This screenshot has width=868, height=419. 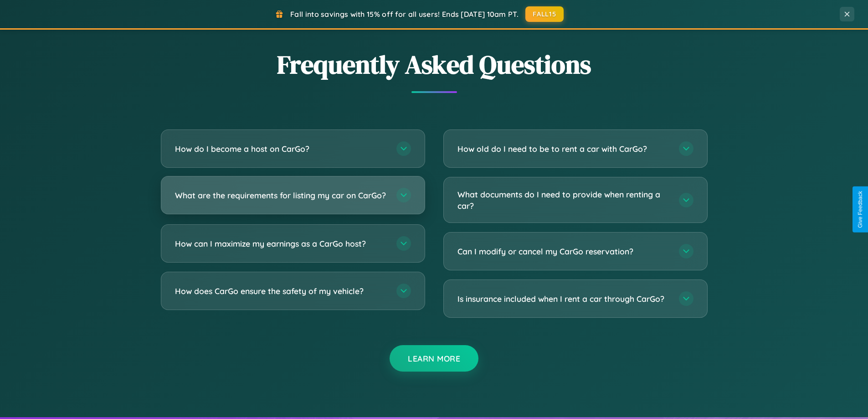 What do you see at coordinates (861, 209) in the screenshot?
I see `div: Give Feedback` at bounding box center [861, 209].